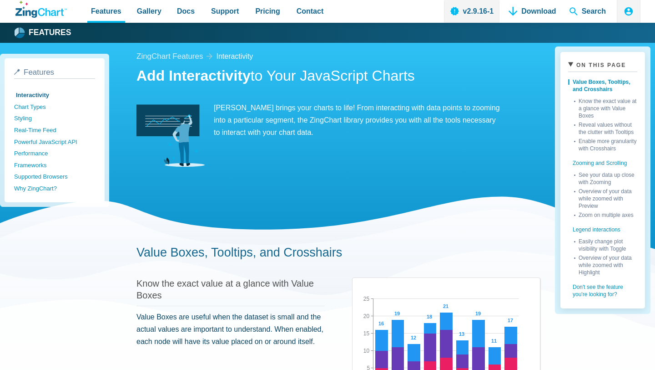 This screenshot has height=370, width=655. I want to click on a: Performance, so click(55, 153).